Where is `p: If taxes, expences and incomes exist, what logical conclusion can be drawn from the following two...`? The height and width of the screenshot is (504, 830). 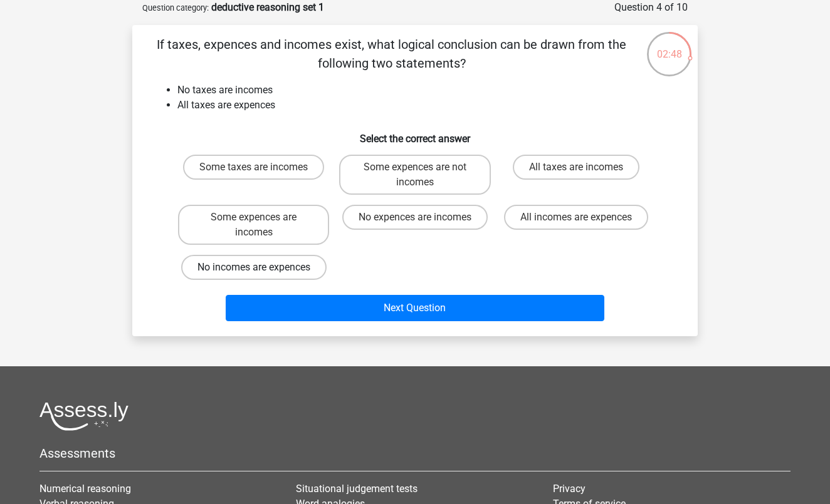 p: If taxes, expences and incomes exist, what logical conclusion can be drawn from the following two... is located at coordinates (391, 54).